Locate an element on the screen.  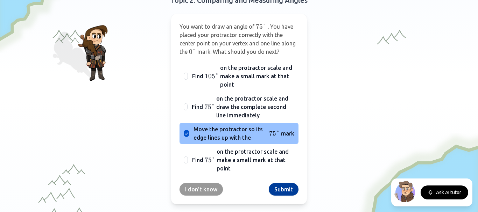
span: Move the protractor so its edge lines up with the is located at coordinates (230, 134).